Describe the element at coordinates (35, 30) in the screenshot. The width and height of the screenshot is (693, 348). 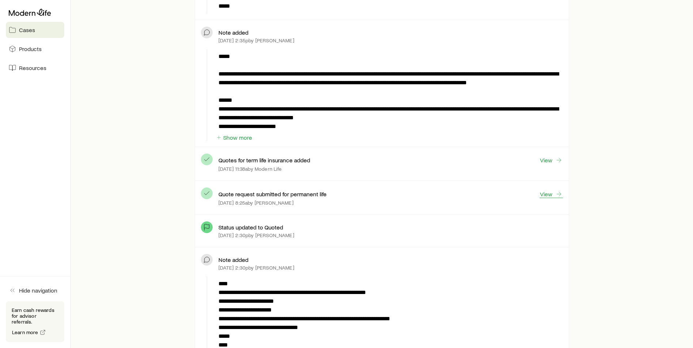
I see `a: Cases` at that location.